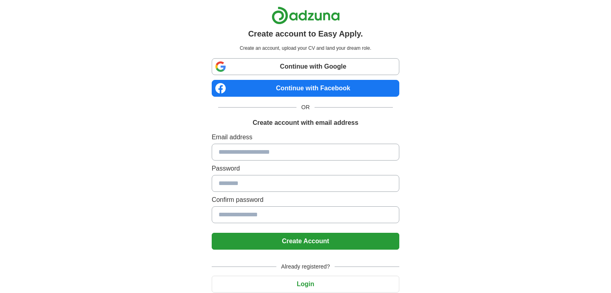  What do you see at coordinates (306, 34) in the screenshot?
I see `h1: Create account to Easy Apply.` at bounding box center [306, 34].